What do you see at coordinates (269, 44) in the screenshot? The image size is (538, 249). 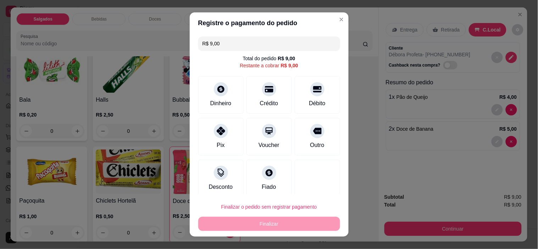 I see `input: Ex.: hambúrguer de cordeiro` at bounding box center [269, 44].